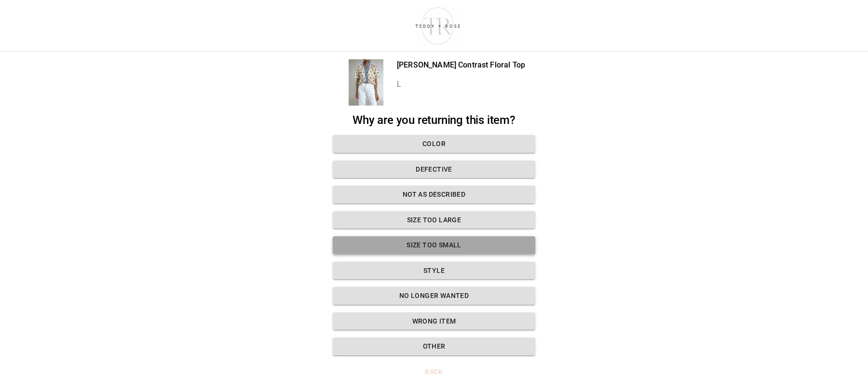  I want to click on button: Defective, so click(434, 169).